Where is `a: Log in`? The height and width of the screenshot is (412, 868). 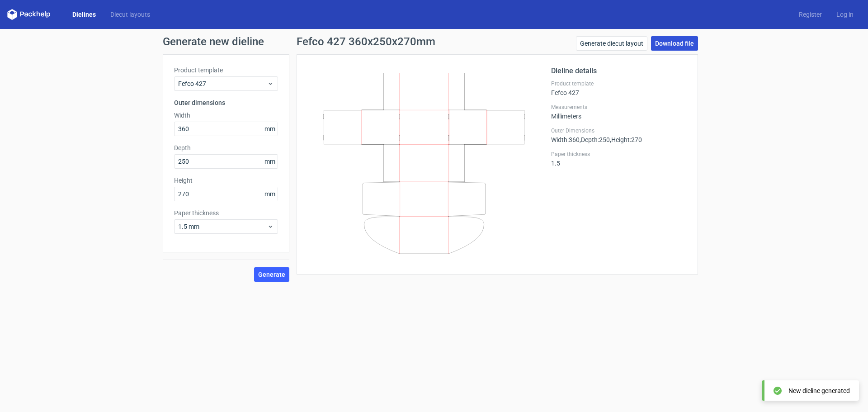 a: Log in is located at coordinates (845, 14).